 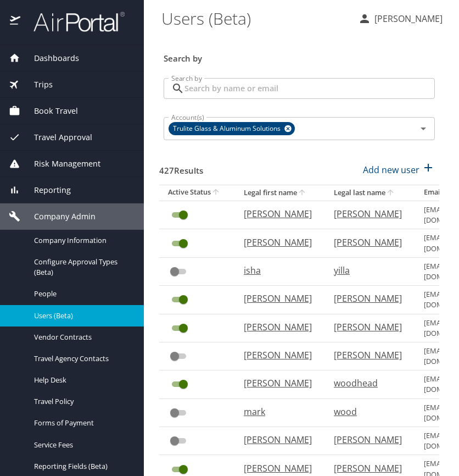 What do you see at coordinates (423, 129) in the screenshot?
I see `button: Open` at bounding box center [423, 129].